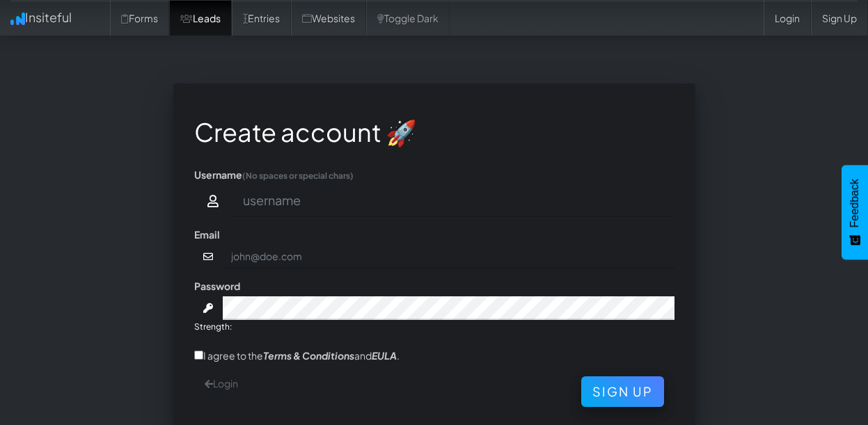 The height and width of the screenshot is (425, 868). Describe the element at coordinates (408, 18) in the screenshot. I see `a: Toggle Dark` at that location.